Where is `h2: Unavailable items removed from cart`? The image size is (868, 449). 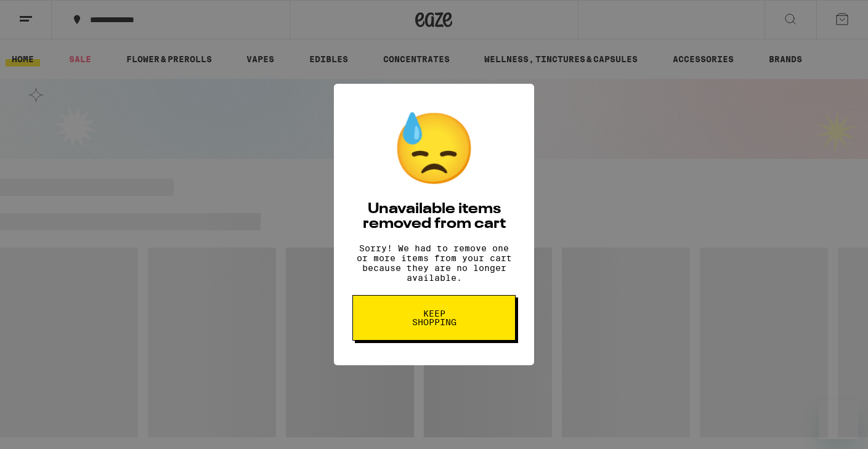 h2: Unavailable items removed from cart is located at coordinates (433, 217).